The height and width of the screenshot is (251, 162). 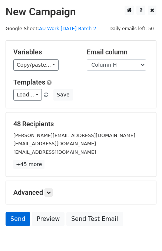 I want to click on h5: Advanced, so click(x=81, y=192).